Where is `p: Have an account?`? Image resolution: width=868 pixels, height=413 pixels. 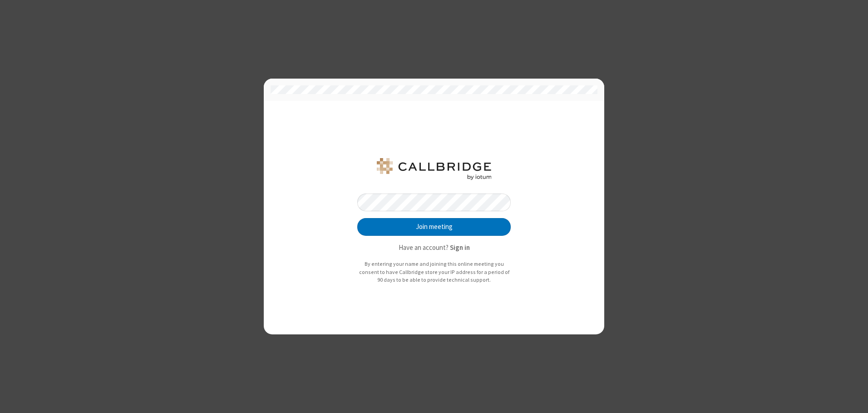
p: Have an account? is located at coordinates (434, 248).